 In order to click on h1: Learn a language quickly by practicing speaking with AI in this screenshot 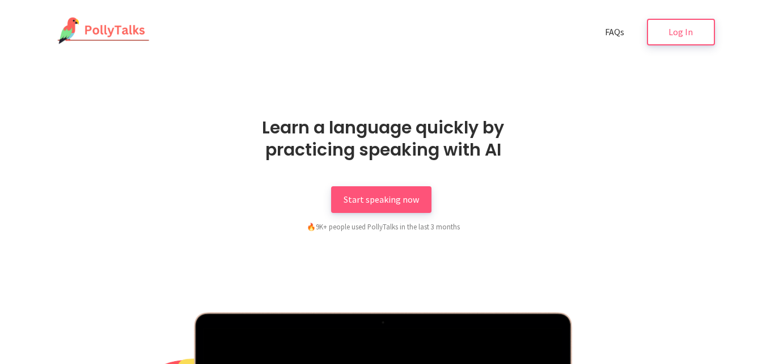, I will do `click(383, 138)`.